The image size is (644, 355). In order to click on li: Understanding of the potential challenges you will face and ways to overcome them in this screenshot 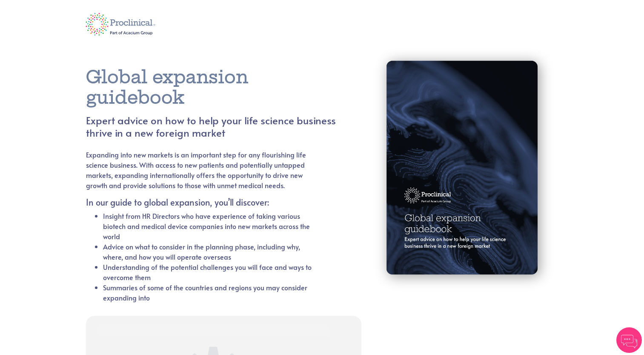, I will do `click(209, 272)`.